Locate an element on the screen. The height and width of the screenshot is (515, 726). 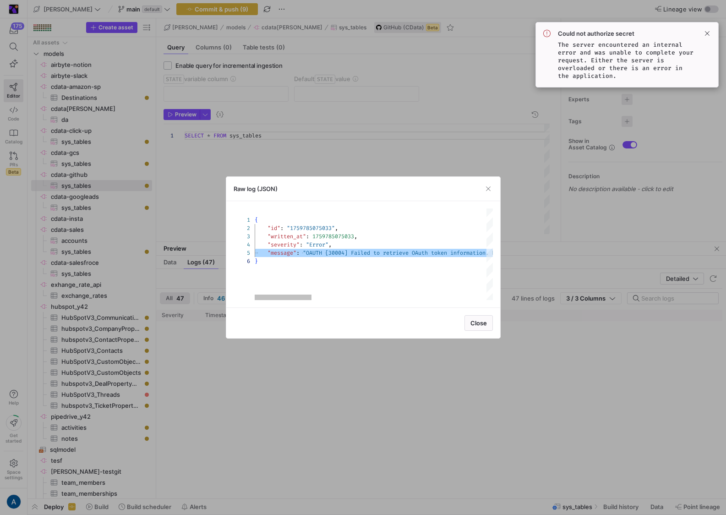
div: 4 is located at coordinates (242, 245).